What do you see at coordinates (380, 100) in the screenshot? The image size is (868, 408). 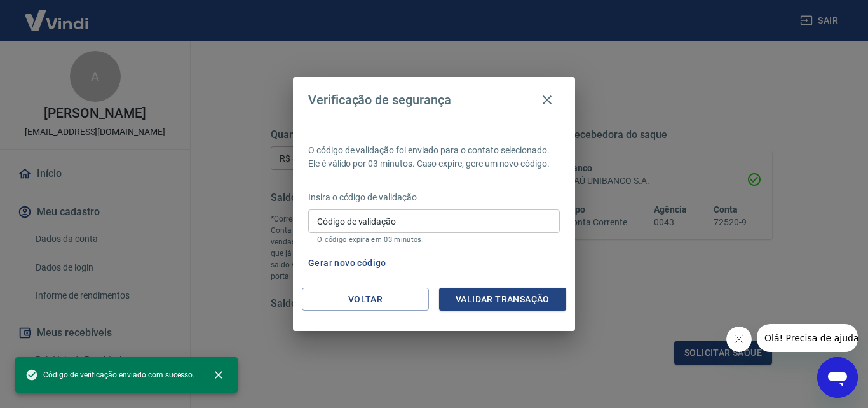 I see `h4: Verificação de segurança` at bounding box center [380, 100].